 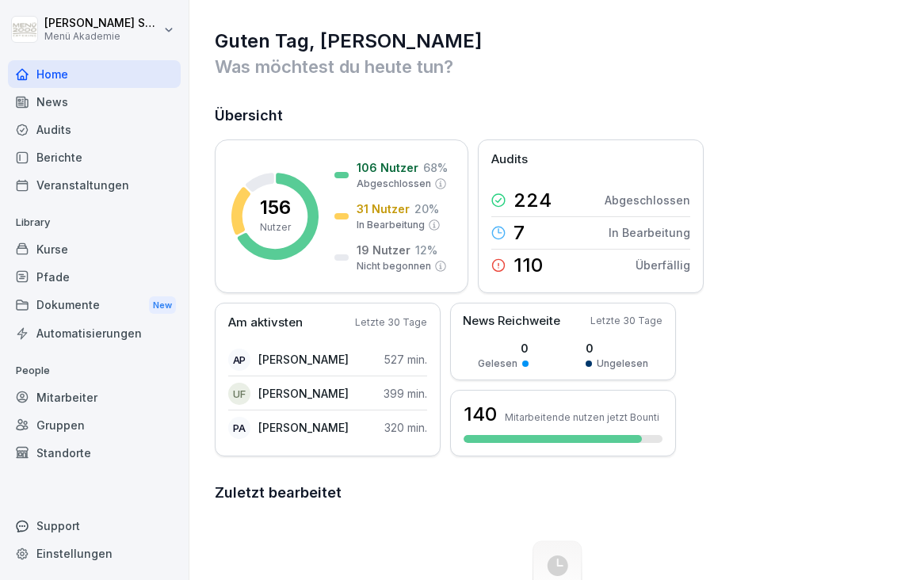 I want to click on p: Nutzer, so click(x=275, y=227).